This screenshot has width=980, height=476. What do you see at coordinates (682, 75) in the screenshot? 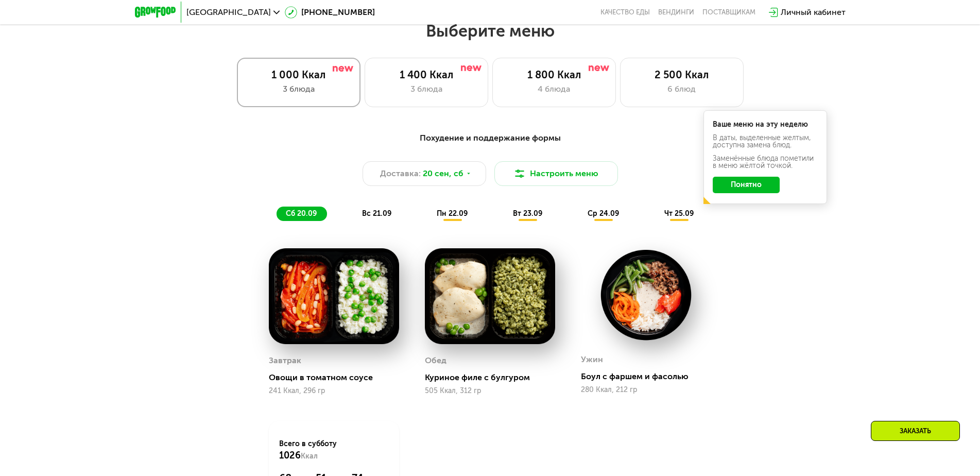
I see `div: 2 500 Ккал` at bounding box center [682, 75].